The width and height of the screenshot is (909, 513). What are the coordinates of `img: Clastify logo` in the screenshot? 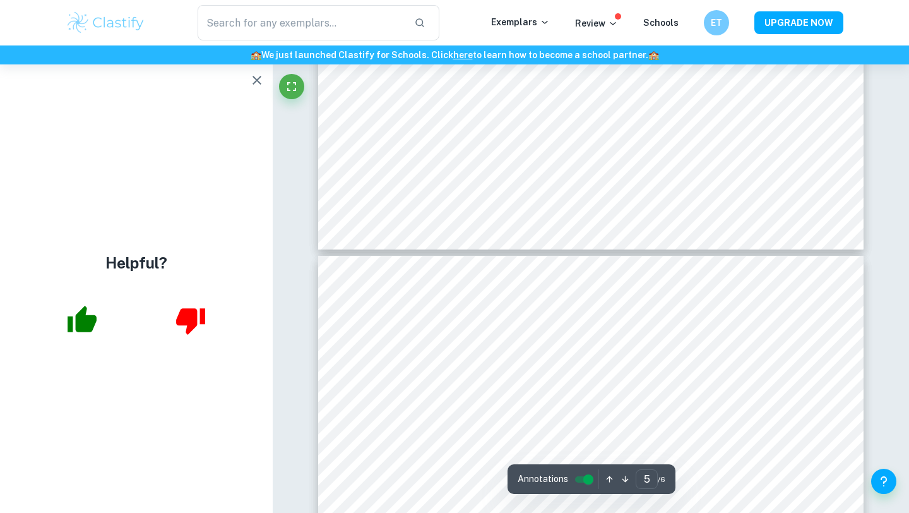 It's located at (105, 23).